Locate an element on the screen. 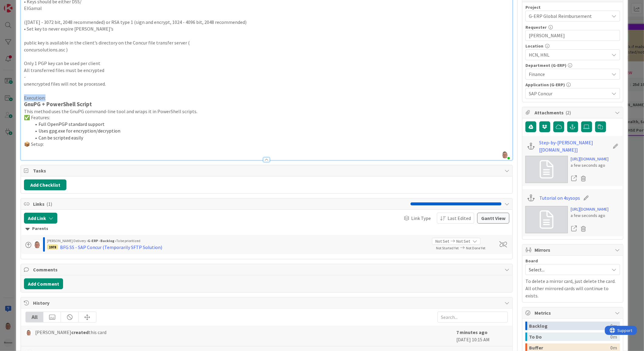 This screenshot has height=351, width=644. span: History is located at coordinates (267, 303).